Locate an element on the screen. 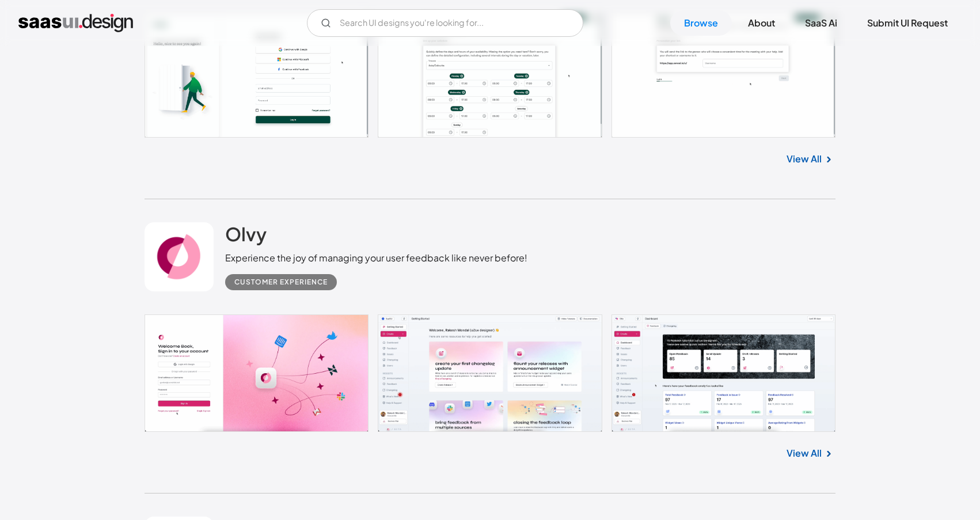 The height and width of the screenshot is (520, 980). input: Search UI designs you're looking for... is located at coordinates (445, 23).